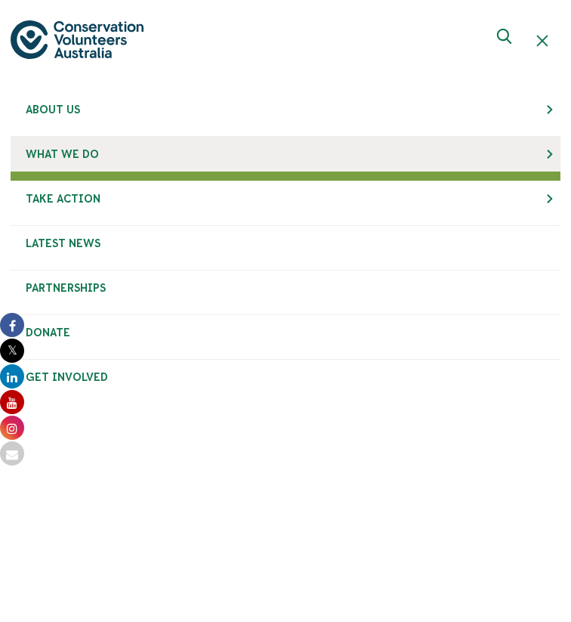  What do you see at coordinates (53, 110) in the screenshot?
I see `span: About Us` at bounding box center [53, 110].